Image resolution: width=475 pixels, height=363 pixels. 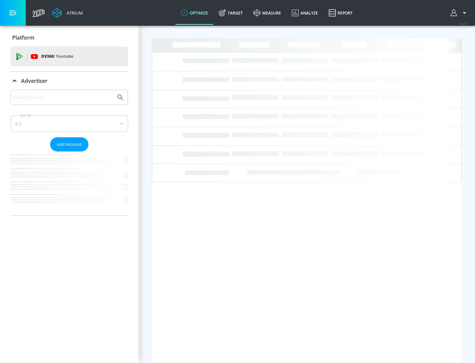 I want to click on a: measure, so click(x=267, y=13).